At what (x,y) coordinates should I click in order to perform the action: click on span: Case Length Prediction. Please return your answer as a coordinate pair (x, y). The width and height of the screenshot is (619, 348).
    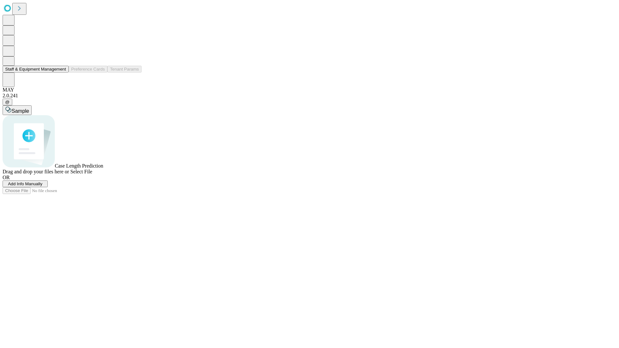
    Looking at the image, I should click on (79, 166).